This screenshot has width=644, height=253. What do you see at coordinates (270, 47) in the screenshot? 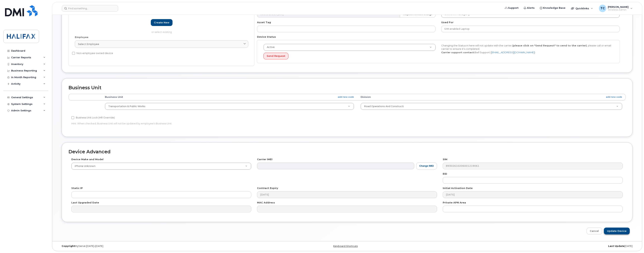
I see `span: Active` at bounding box center [270, 47].